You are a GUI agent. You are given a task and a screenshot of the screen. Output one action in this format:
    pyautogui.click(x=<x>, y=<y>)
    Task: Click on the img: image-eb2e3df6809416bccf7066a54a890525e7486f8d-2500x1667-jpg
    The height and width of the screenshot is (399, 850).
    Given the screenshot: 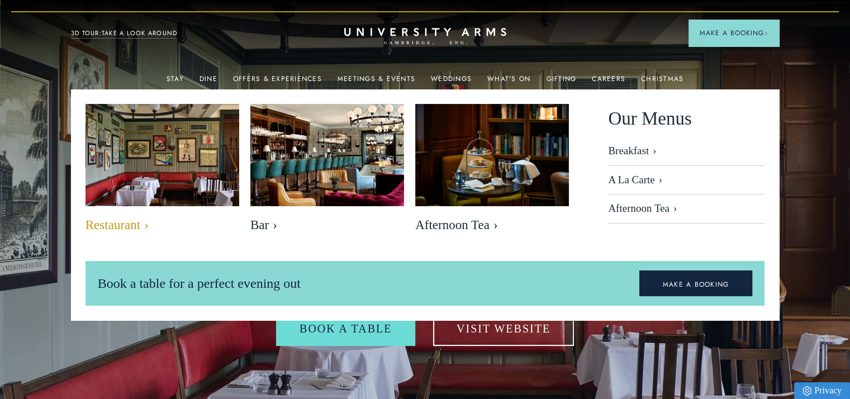 What is the action you would take?
    pyautogui.click(x=492, y=155)
    